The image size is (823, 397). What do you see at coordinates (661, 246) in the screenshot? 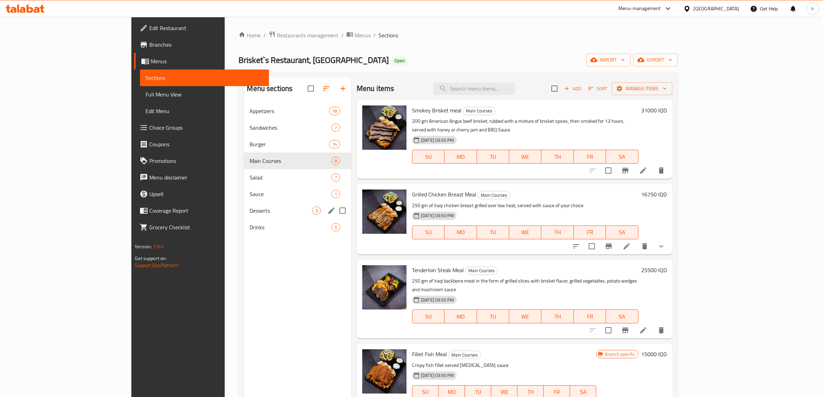
I see `button: show more` at bounding box center [661, 246].